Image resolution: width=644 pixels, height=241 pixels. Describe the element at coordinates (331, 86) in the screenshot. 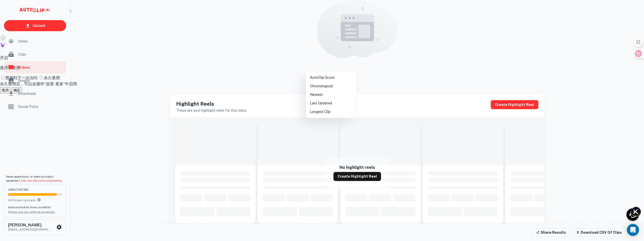

I see `li: Chronological` at that location.